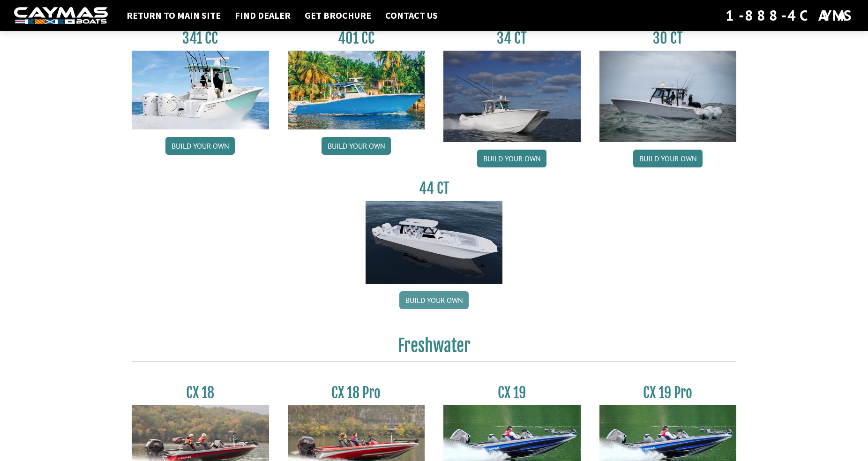  I want to click on h3: 44 CT, so click(434, 188).